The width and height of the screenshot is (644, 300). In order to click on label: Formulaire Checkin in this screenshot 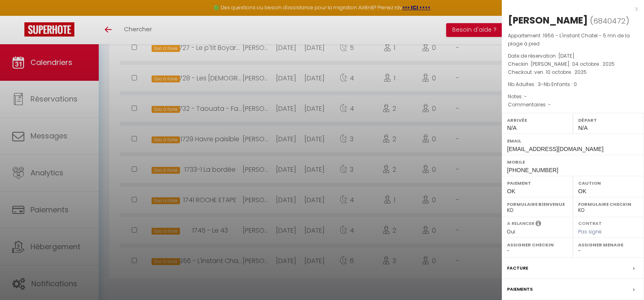, I will do `click(609, 204)`.